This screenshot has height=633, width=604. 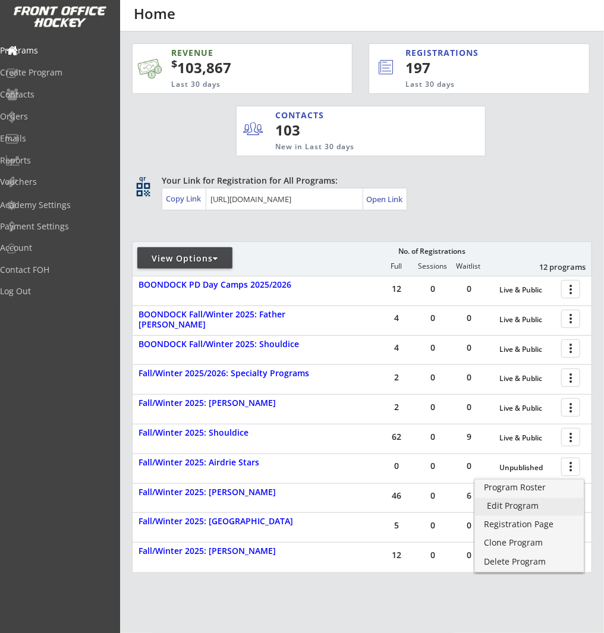 What do you see at coordinates (527, 468) in the screenshot?
I see `div: Unpublished` at bounding box center [527, 468].